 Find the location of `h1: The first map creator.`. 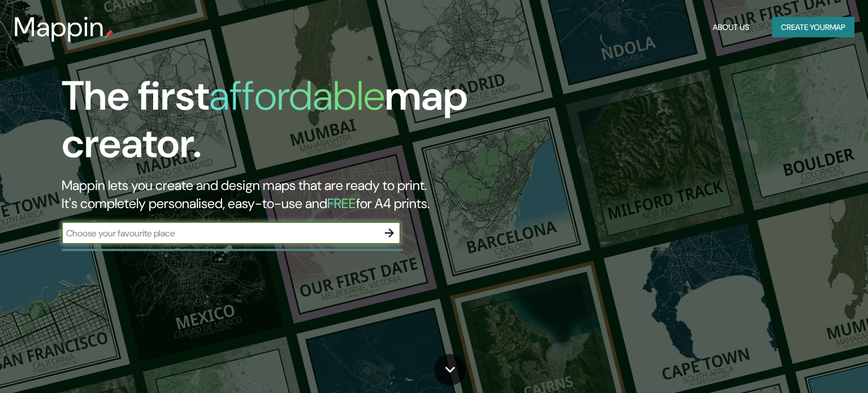

h1: The first map creator. is located at coordinates (279, 125).